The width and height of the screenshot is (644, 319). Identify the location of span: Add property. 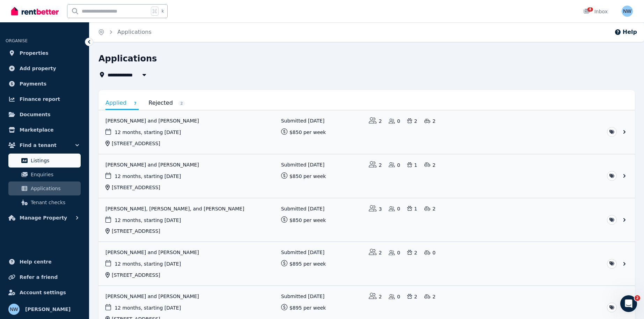
(38, 68).